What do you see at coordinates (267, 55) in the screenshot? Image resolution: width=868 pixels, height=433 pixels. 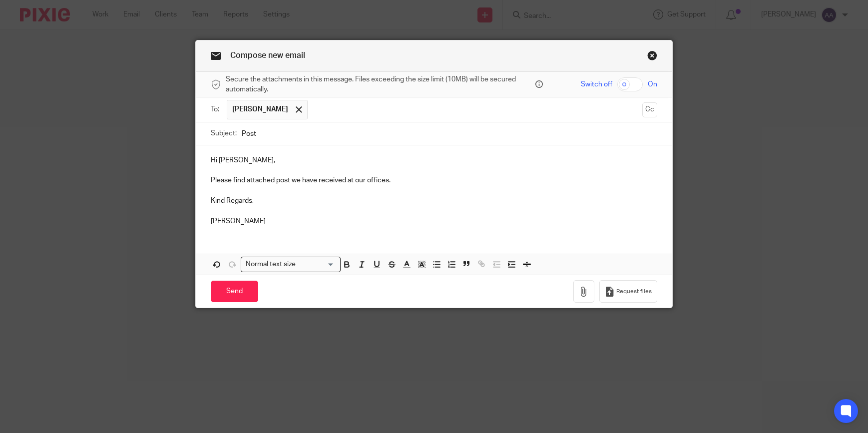 I see `span: Compose new email` at bounding box center [267, 55].